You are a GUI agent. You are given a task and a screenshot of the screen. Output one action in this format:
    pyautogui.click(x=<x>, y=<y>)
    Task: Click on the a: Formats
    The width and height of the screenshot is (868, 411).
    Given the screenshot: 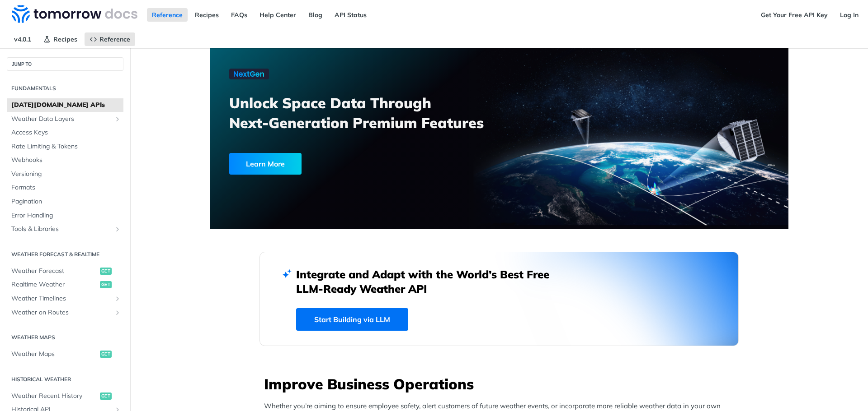 What is the action you would take?
    pyautogui.click(x=65, y=188)
    